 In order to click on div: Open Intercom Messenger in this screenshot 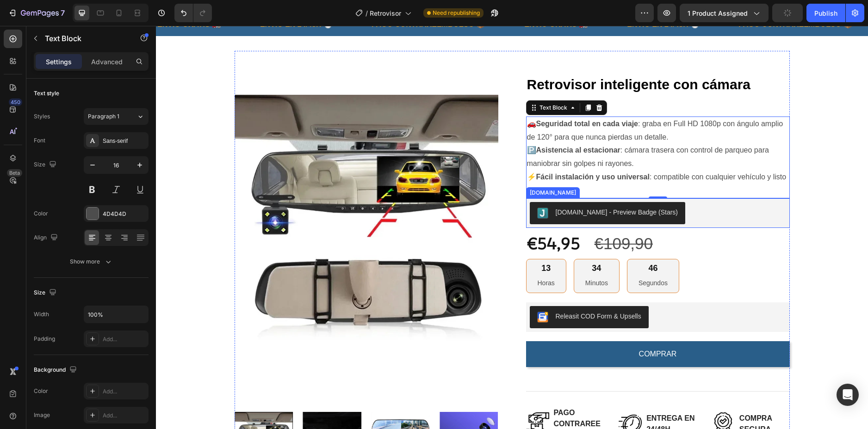, I will do `click(847, 395)`.